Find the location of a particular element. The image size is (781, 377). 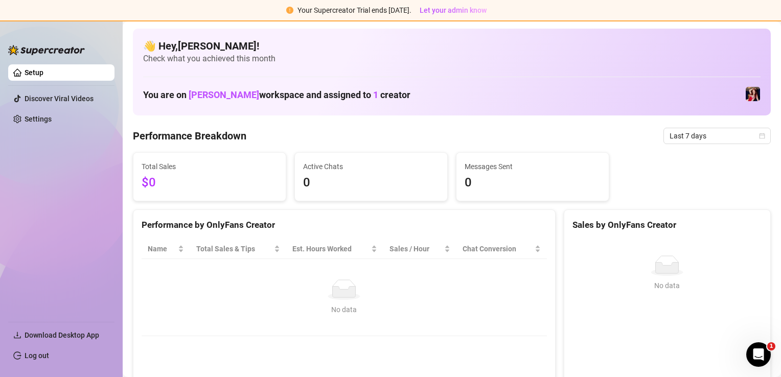

a: Settings is located at coordinates (38, 119).